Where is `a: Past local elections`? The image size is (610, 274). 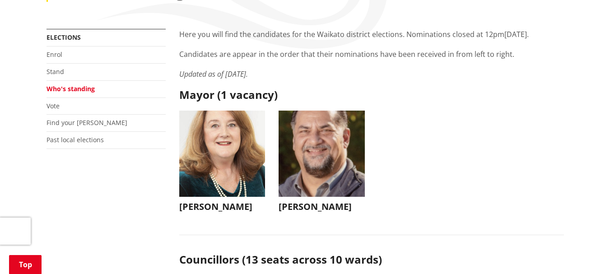 a: Past local elections is located at coordinates (75, 139).